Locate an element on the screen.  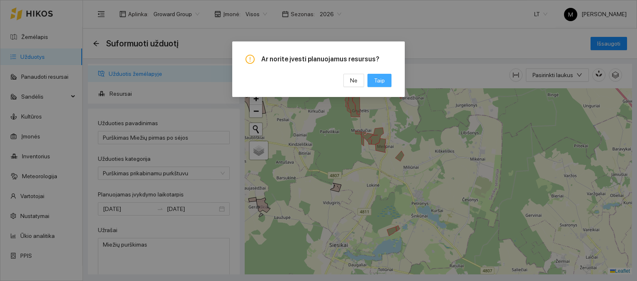
span: Ar norite įvesti planuojamus resursus? is located at coordinates (326, 59).